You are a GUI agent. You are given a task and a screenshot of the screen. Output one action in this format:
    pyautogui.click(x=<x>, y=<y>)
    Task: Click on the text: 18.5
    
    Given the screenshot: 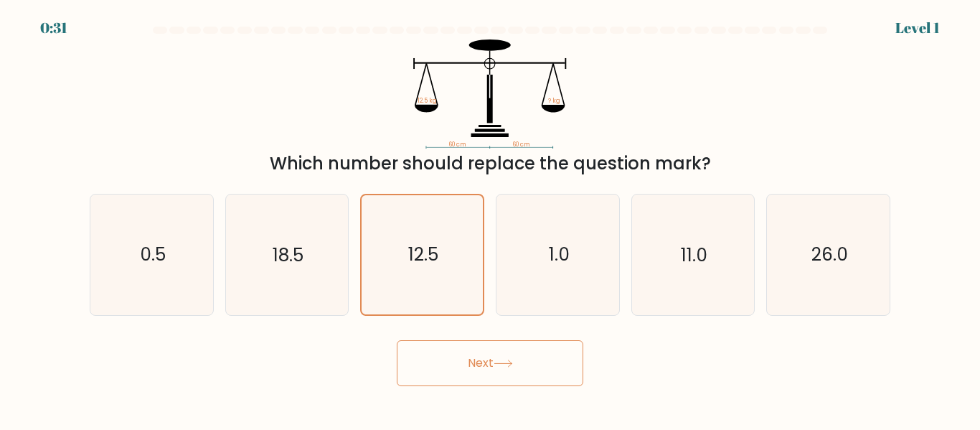 What is the action you would take?
    pyautogui.click(x=288, y=255)
    